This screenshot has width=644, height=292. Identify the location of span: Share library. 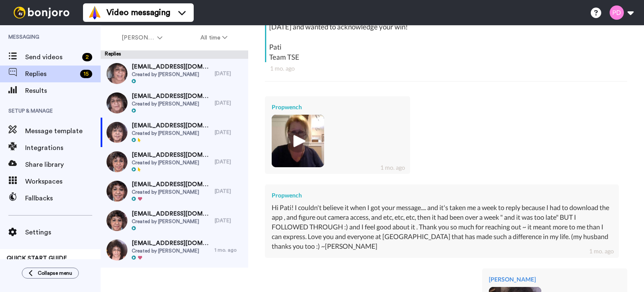
(63, 164).